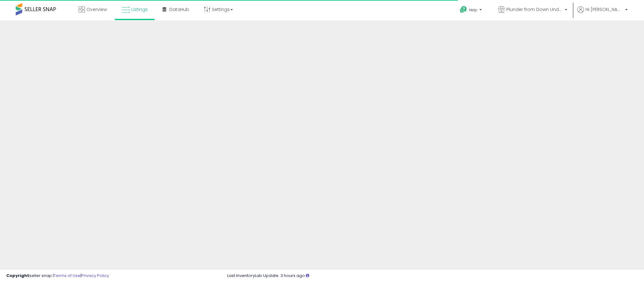 The width and height of the screenshot is (644, 282). Describe the element at coordinates (67, 276) in the screenshot. I see `a: Terms of Use` at that location.